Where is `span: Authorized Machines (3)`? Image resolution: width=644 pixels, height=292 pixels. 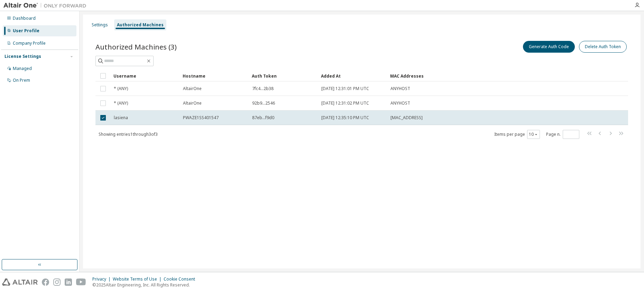 span: Authorized Machines (3) is located at coordinates (136, 47).